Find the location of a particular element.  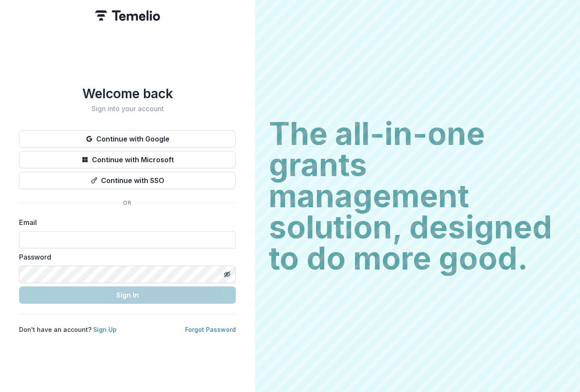

p: Don't have an account? is located at coordinates (68, 329).